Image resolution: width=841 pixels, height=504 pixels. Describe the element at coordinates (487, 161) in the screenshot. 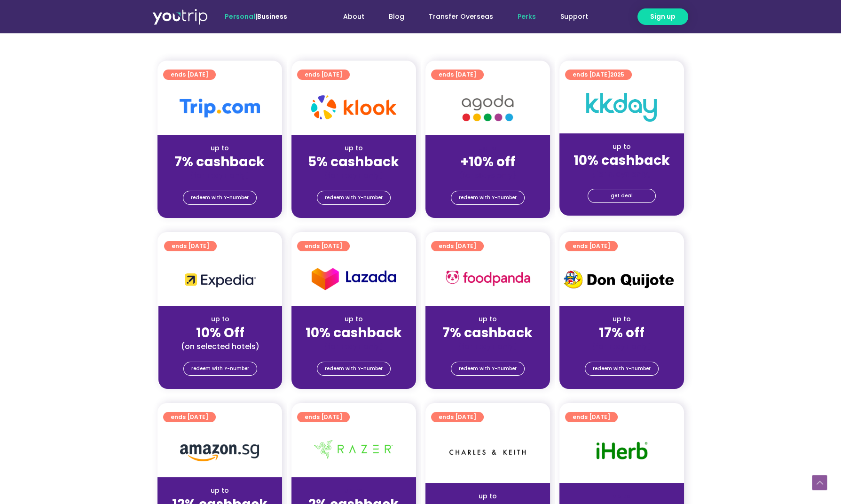

I see `strong: +10% off` at that location.